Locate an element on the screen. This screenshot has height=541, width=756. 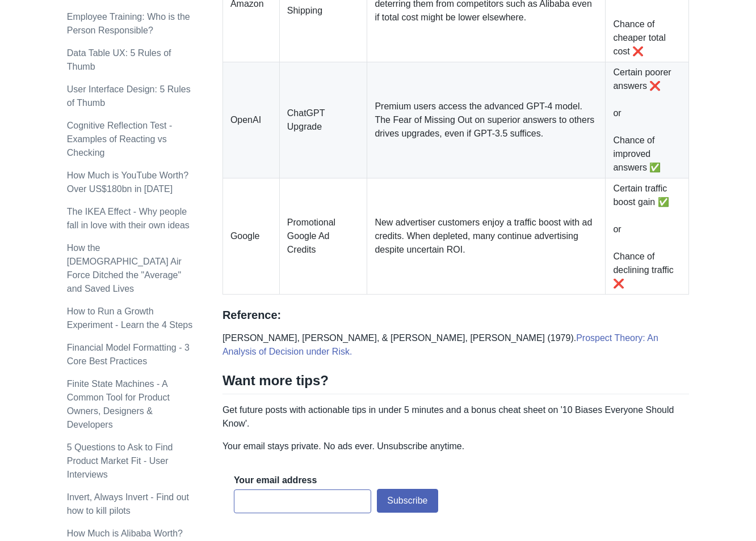
td: Certain traffic boost gain ✅ or Chance of declining traffic ❌ is located at coordinates (647, 237).